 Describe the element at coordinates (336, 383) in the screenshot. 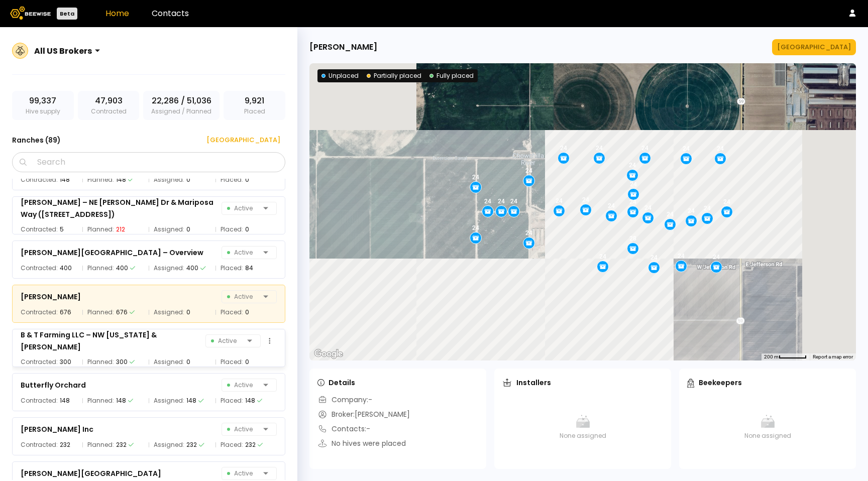

I see `div: Details` at that location.